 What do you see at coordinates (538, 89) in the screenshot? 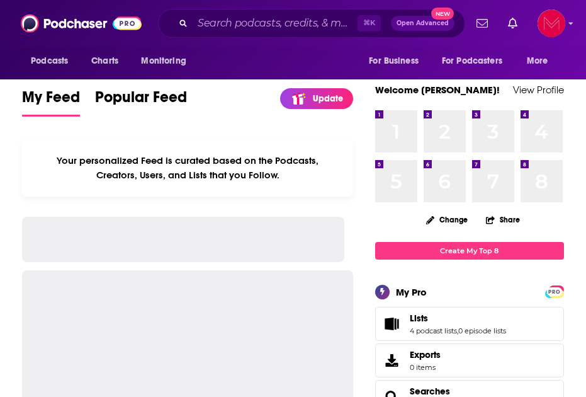
I see `a: View Profile` at bounding box center [538, 89].